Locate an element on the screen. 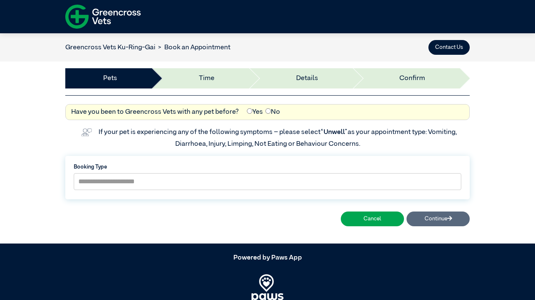  h5: Powered by Paws App is located at coordinates (267, 258).